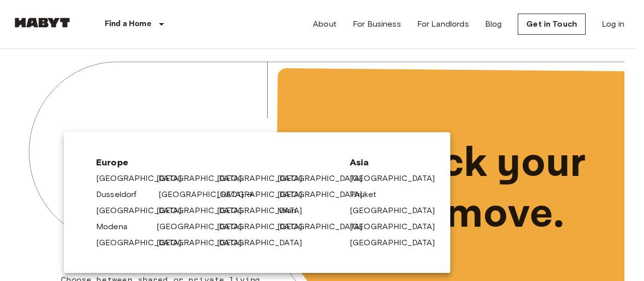 The width and height of the screenshot is (644, 281). What do you see at coordinates (215, 162) in the screenshot?
I see `span: Europe` at bounding box center [215, 162].